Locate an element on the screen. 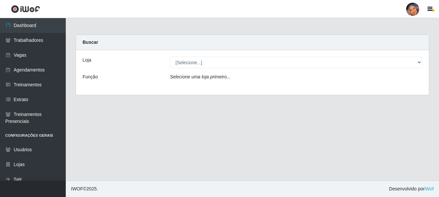 The width and height of the screenshot is (439, 197). a: iWof is located at coordinates (429, 189).